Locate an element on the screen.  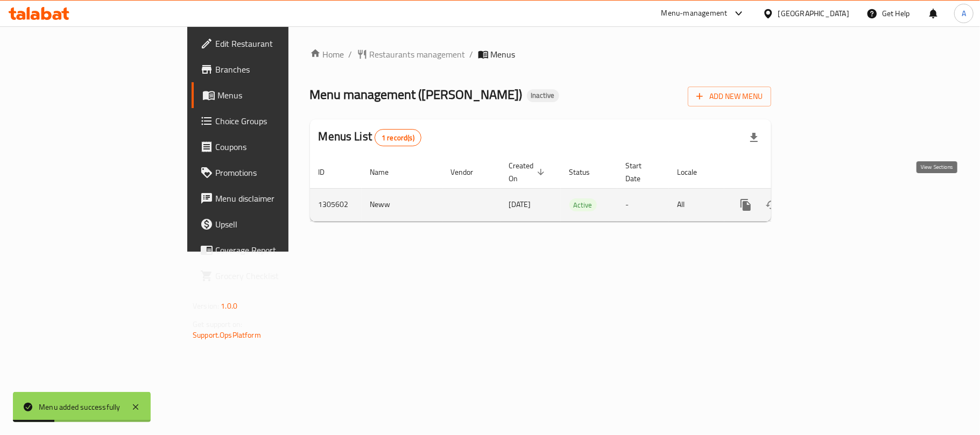
span: Restaurants management is located at coordinates (418, 55).